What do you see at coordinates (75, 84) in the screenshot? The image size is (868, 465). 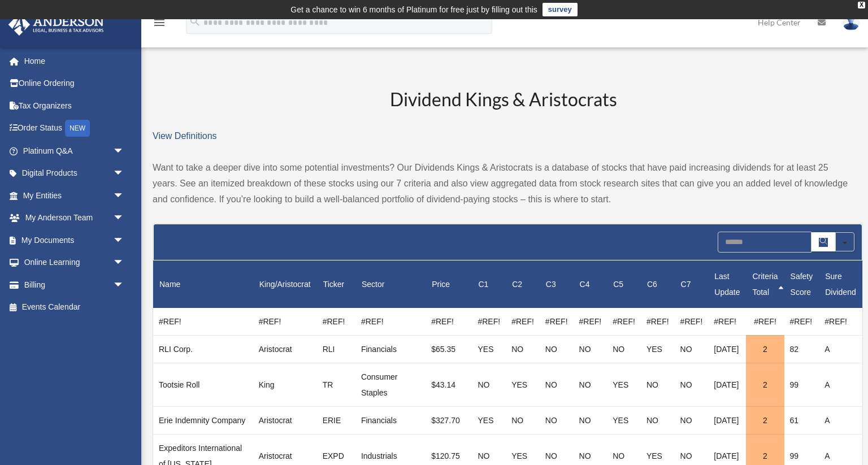 I see `a: Online Ordering` at bounding box center [75, 84].